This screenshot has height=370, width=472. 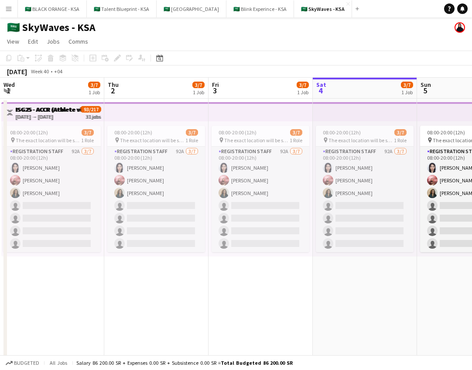 What do you see at coordinates (58, 71) in the screenshot?
I see `div: +04` at bounding box center [58, 71].